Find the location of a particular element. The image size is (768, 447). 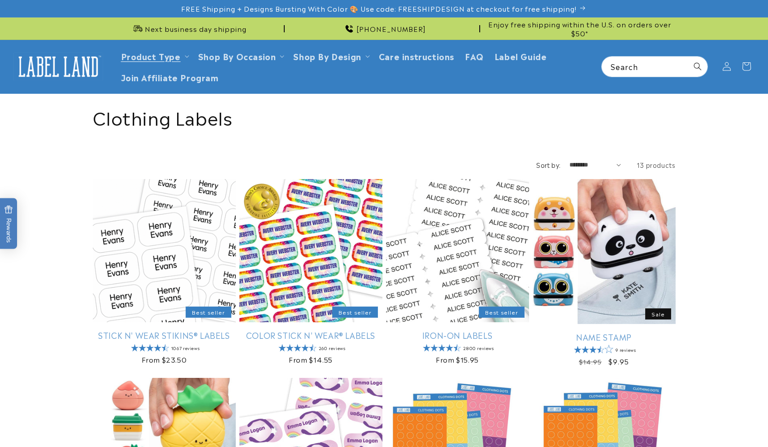

span: 13 products is located at coordinates (656, 165).